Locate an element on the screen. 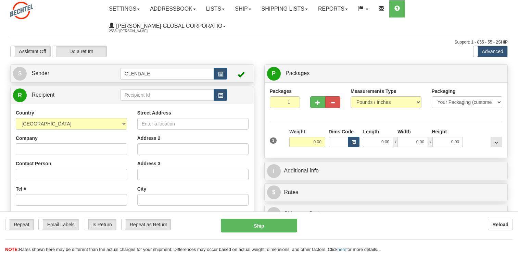 The height and width of the screenshot is (253, 518). span: O is located at coordinates (274, 214).